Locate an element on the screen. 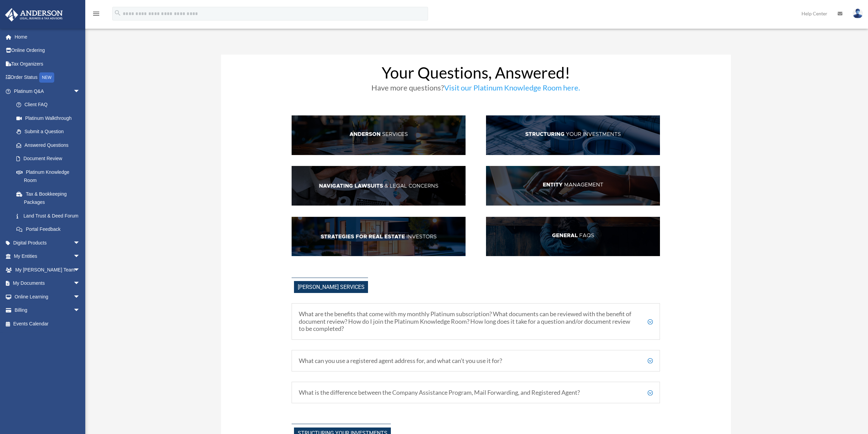  a: My Documentsarrow_drop_down is located at coordinates (47, 283).